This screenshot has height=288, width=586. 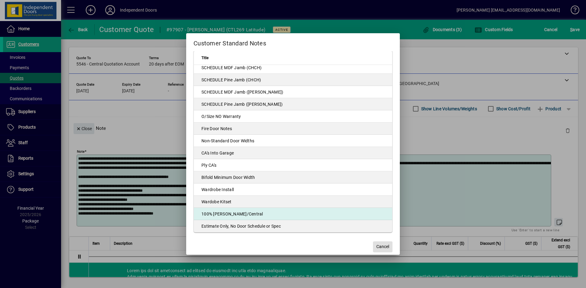 What do you see at coordinates (293, 80) in the screenshot?
I see `td: SCHEDULE Pine Jamb (CHCH)` at bounding box center [293, 80].